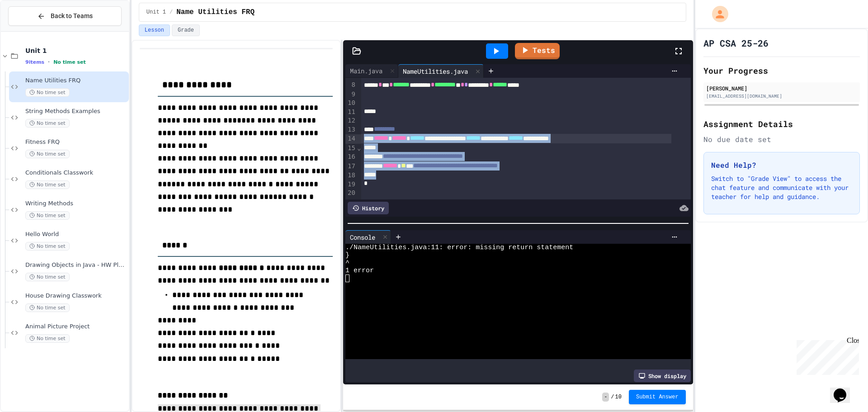 Image resolution: width=868 pixels, height=412 pixels. What do you see at coordinates (717, 14) in the screenshot?
I see `div: My Account` at bounding box center [717, 14].